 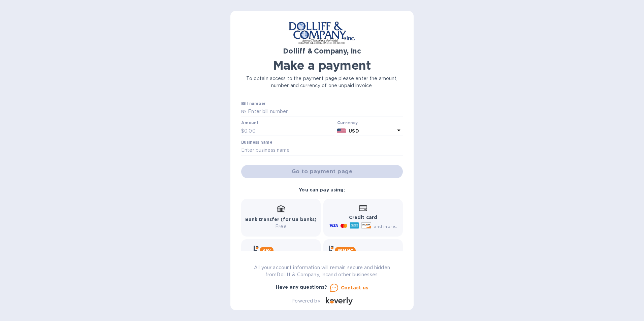 What do you see at coordinates (244, 111) in the screenshot?
I see `p: №` at bounding box center [244, 111].